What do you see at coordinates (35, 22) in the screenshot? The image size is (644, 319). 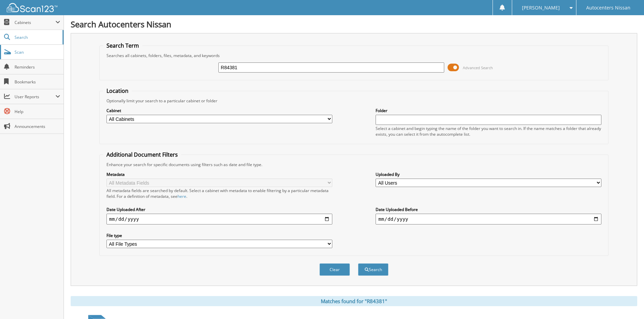 I see `span: Cabinets` at bounding box center [35, 22].